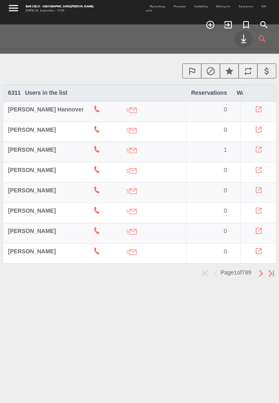 This screenshot has width=279, height=403. Describe the element at coordinates (210, 25) in the screenshot. I see `i: add_circle_outline` at that location.